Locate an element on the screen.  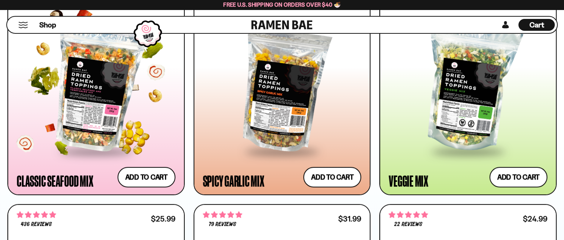
div: Spicy Garlic Mix is located at coordinates (233, 180).